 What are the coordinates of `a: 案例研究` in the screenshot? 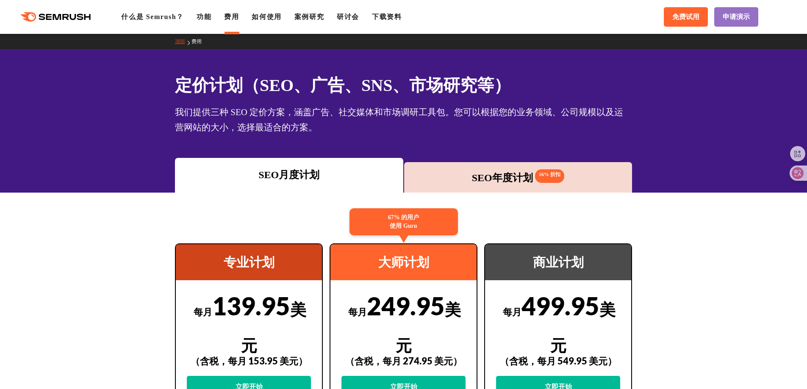 It's located at (309, 17).